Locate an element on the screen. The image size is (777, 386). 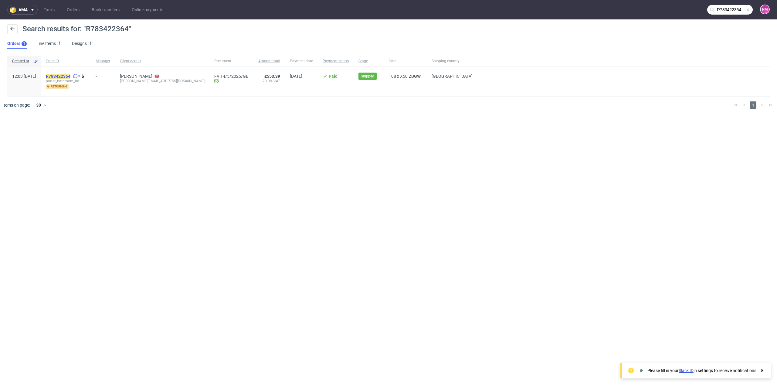
a: Orders1 is located at coordinates (17, 44).